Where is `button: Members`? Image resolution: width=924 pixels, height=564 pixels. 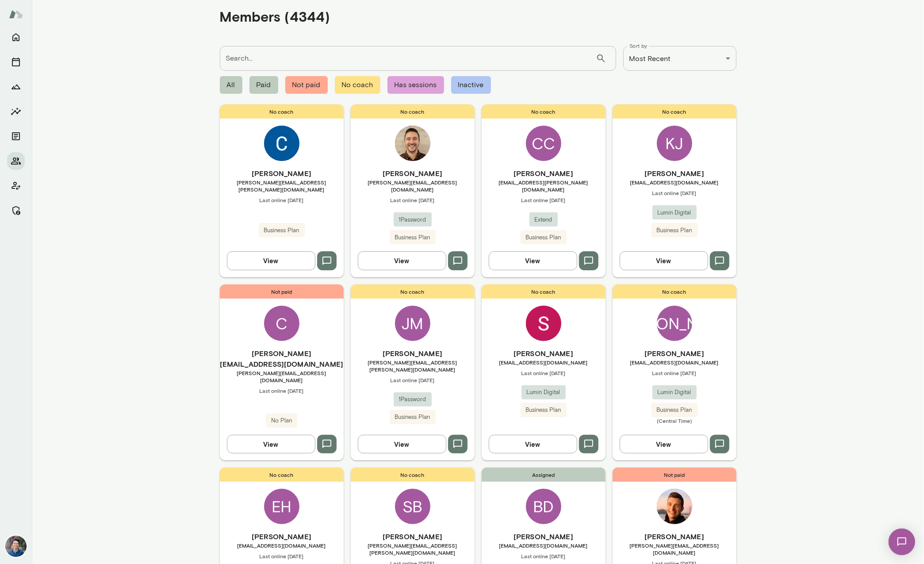
button: Members is located at coordinates (16, 161).